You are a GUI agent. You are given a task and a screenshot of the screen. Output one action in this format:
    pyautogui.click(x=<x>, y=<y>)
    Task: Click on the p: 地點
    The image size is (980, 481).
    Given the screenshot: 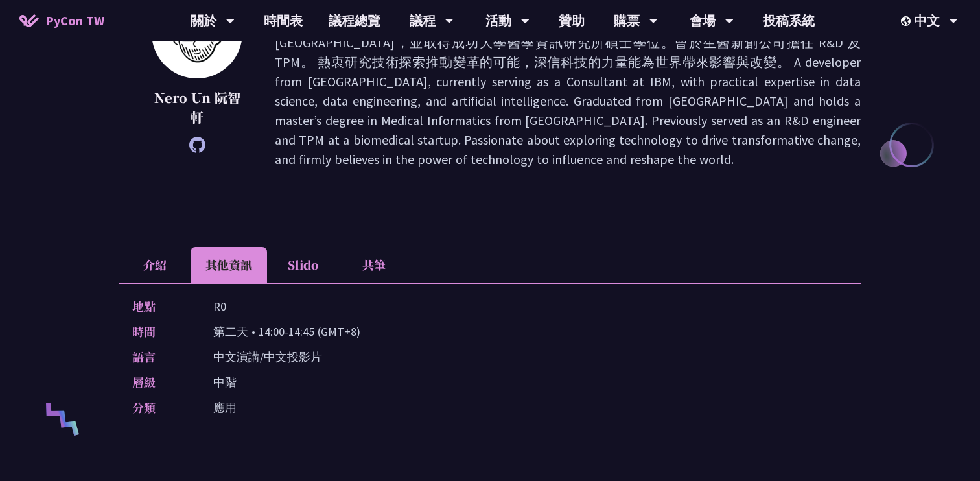 What is the action you would take?
    pyautogui.click(x=159, y=306)
    